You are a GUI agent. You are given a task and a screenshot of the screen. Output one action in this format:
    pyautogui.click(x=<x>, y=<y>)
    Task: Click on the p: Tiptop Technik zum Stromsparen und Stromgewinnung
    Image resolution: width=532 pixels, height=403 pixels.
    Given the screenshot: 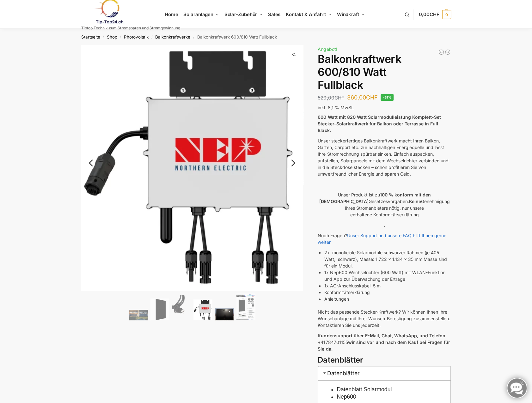 What is the action you would take?
    pyautogui.click(x=130, y=28)
    